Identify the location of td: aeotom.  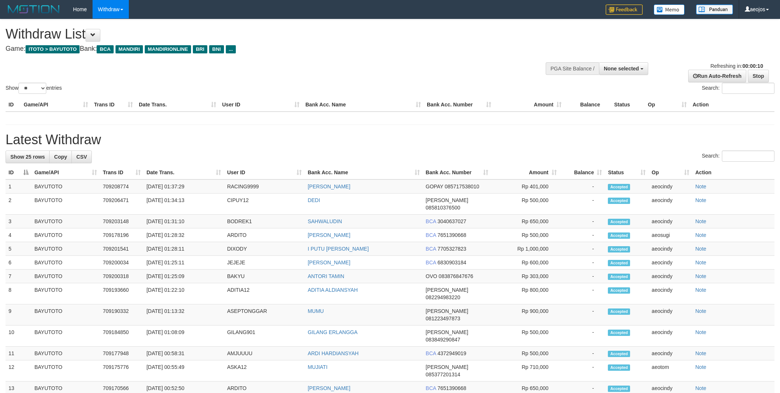
(671, 370).